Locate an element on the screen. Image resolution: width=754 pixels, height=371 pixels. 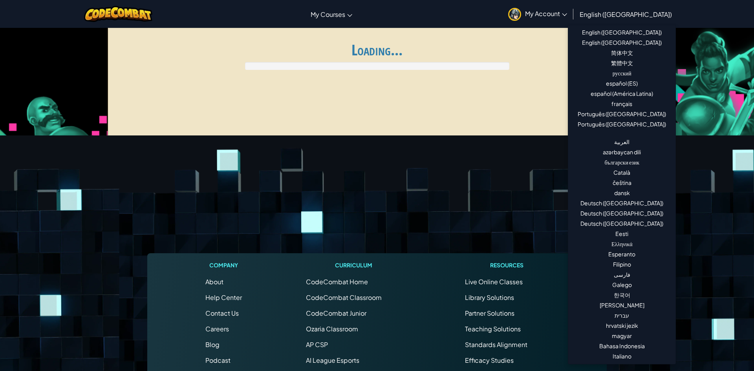
h1: Curriculum is located at coordinates (354, 265).